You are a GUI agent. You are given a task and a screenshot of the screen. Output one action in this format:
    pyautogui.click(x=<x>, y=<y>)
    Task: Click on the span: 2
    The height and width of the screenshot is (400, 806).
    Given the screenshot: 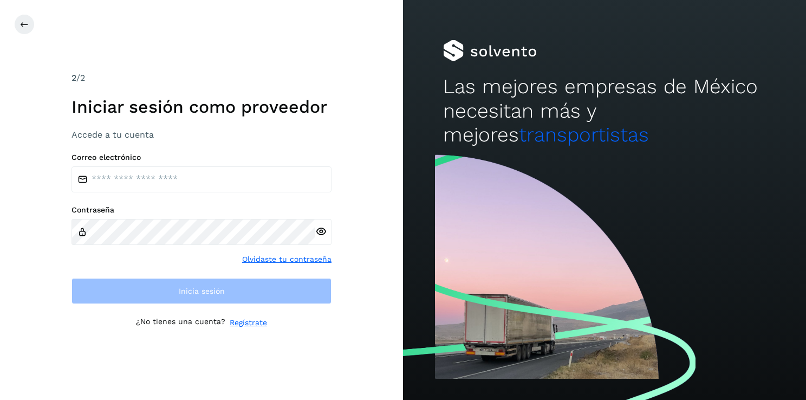 What is the action you would take?
    pyautogui.click(x=74, y=77)
    